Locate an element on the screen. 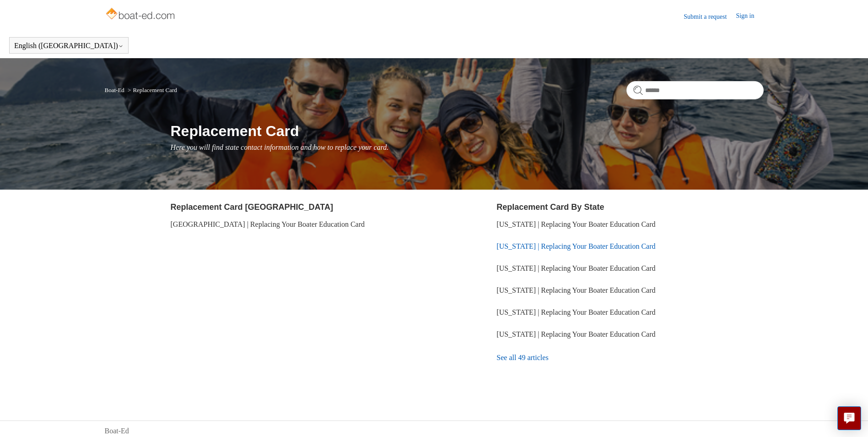 This screenshot has width=868, height=437. button: Live chat is located at coordinates (849, 418).